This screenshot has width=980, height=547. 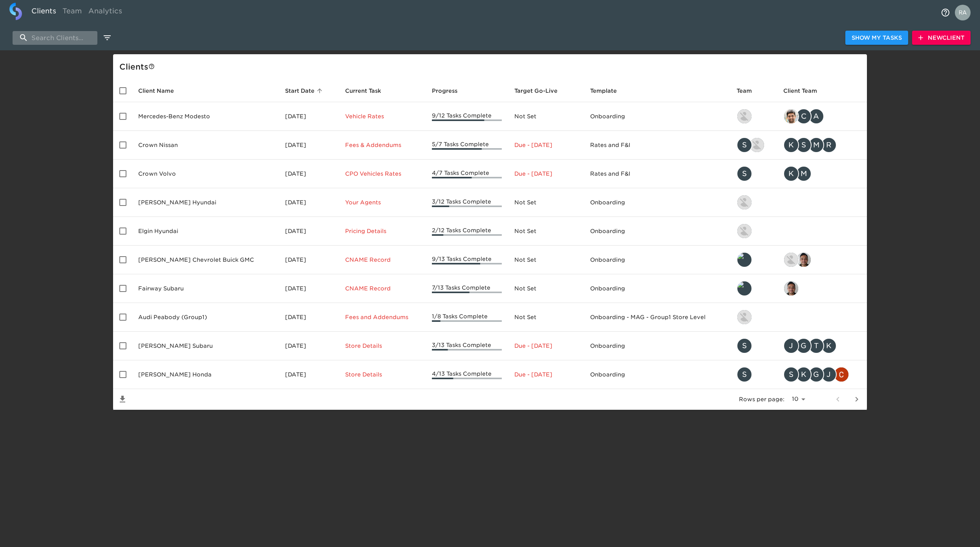 I want to click on td: 2/12 Tasks Complete, so click(x=467, y=231).